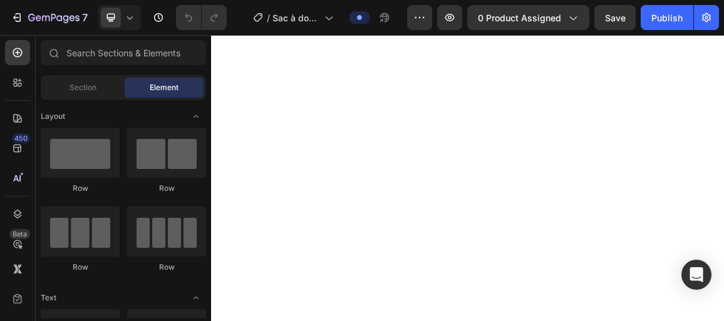  Describe the element at coordinates (164, 88) in the screenshot. I see `span: Element` at that location.